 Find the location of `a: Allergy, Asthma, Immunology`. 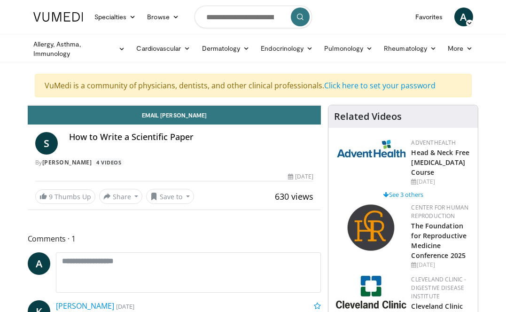

a: Allergy, Asthma, Immunology is located at coordinates (79, 49).